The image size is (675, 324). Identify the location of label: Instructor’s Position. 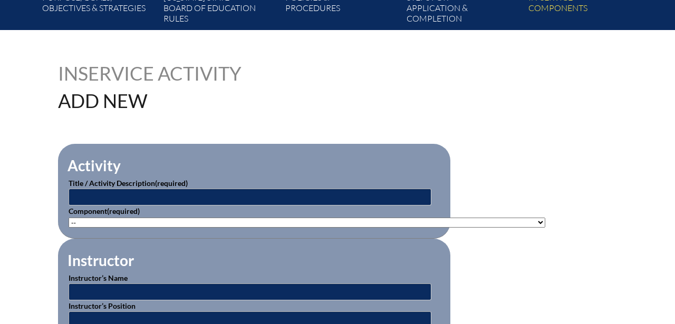
(102, 306).